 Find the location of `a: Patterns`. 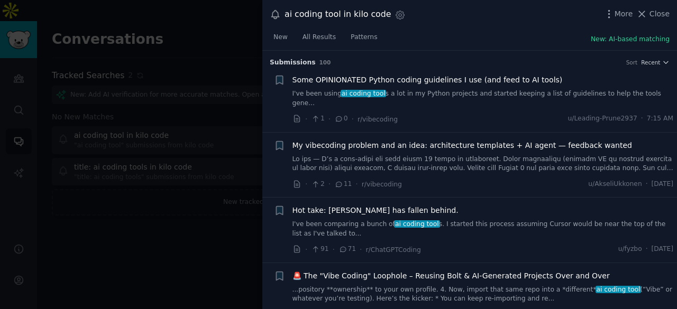

a: Patterns is located at coordinates (364, 40).